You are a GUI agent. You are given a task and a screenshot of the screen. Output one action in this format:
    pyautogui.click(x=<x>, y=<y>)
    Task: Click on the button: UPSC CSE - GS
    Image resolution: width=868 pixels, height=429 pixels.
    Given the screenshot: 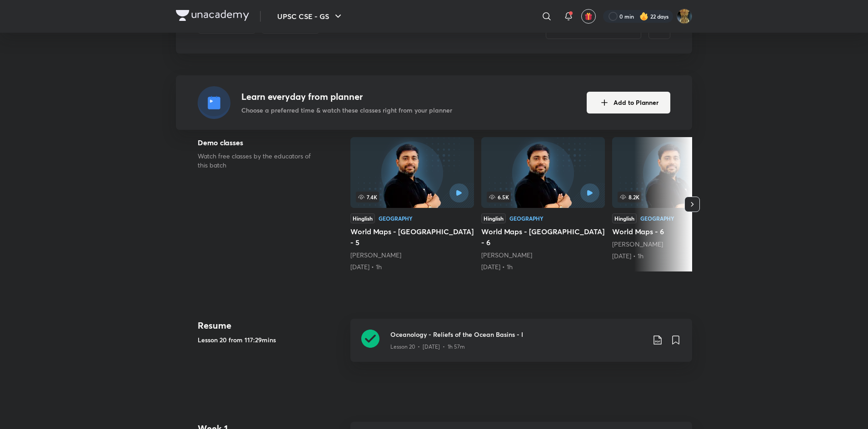 What is the action you would take?
    pyautogui.click(x=310, y=16)
    